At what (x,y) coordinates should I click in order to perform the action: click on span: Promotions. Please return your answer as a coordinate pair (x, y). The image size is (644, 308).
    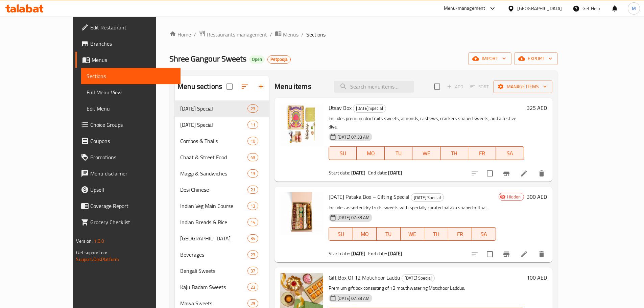
    Looking at the image, I should click on (133, 157).